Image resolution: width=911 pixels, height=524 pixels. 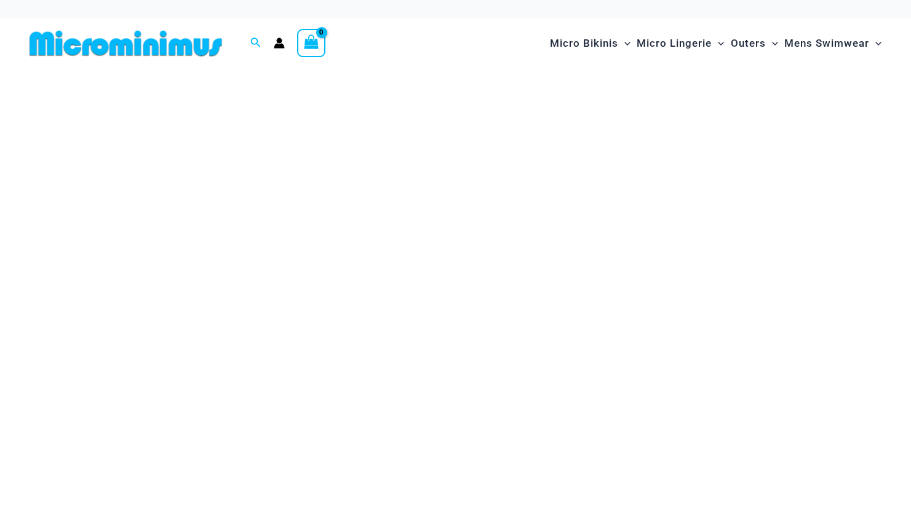 I want to click on a: Micro LingerieMenu ToggleMenu Toggle, so click(x=681, y=43).